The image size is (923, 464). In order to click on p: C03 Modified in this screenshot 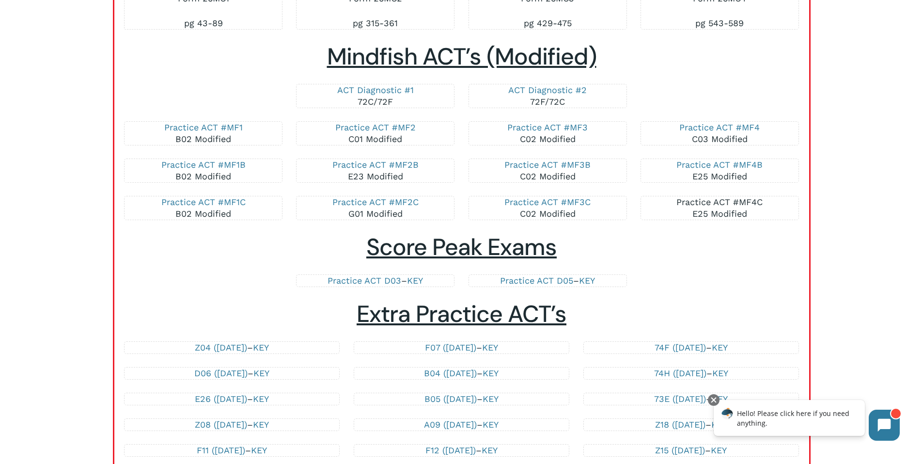, I will do `click(720, 133)`.